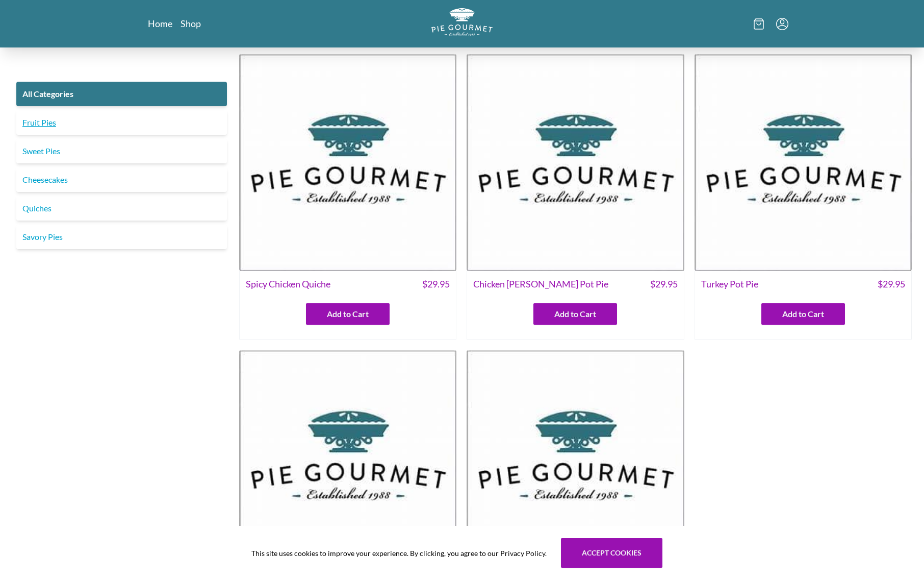 Image resolution: width=924 pixels, height=580 pixels. I want to click on a: Home, so click(160, 24).